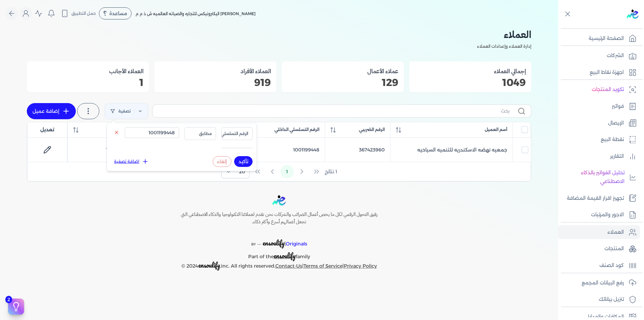  I want to click on td: 1001199448, so click(278, 150).